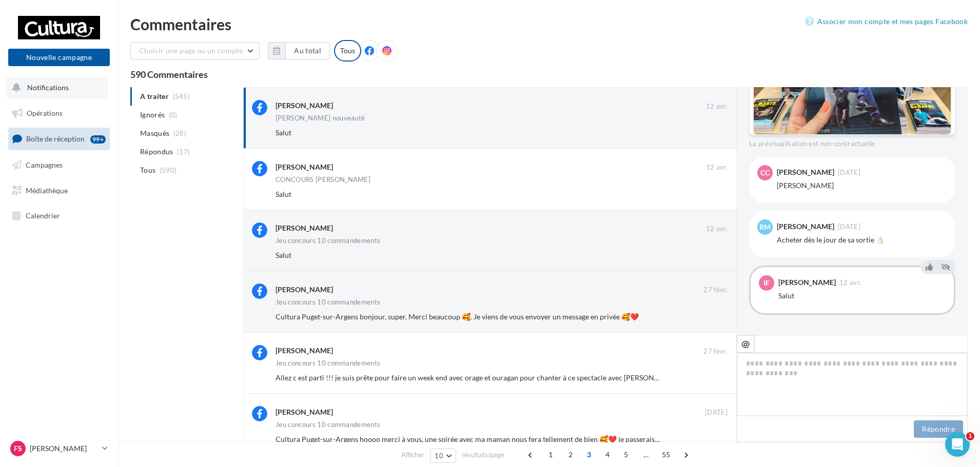 The height and width of the screenshot is (467, 980). I want to click on span: Cultura Puget-sur-Argens hoooo merci à vous, une soirée avec ma maman nous fera tellement de bien..., so click(518, 439).